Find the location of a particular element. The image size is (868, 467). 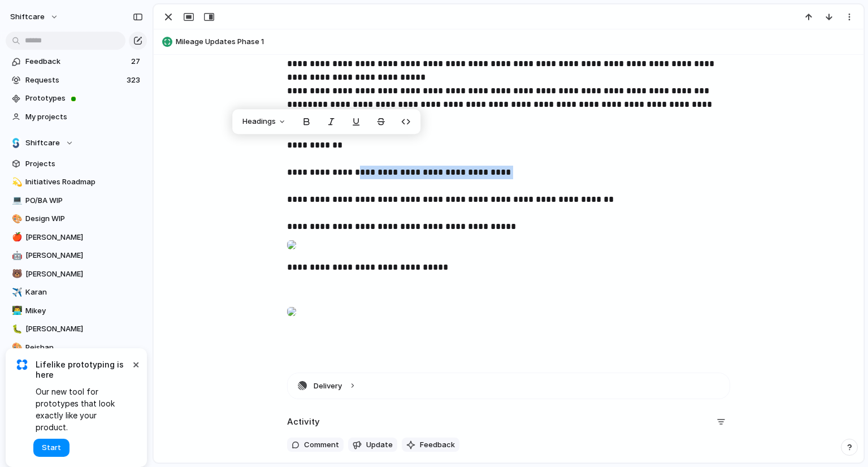

span: 323 is located at coordinates (135, 80).